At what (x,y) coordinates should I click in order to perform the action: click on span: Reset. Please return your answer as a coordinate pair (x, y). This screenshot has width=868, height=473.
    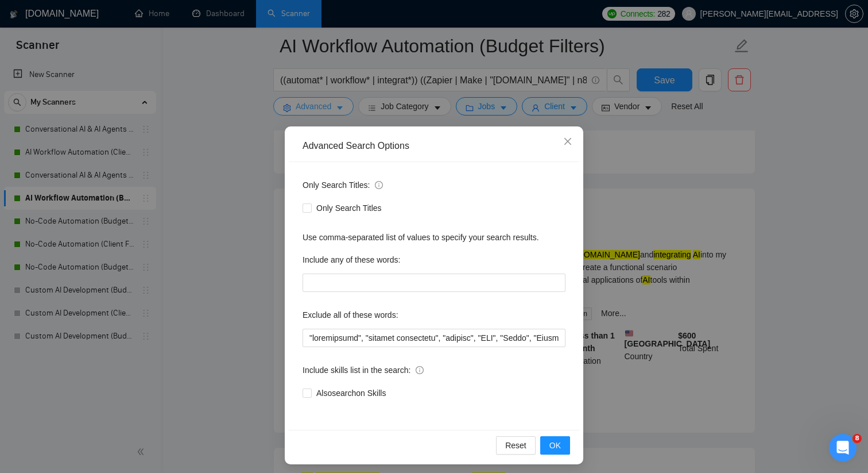
    Looking at the image, I should click on (515, 445).